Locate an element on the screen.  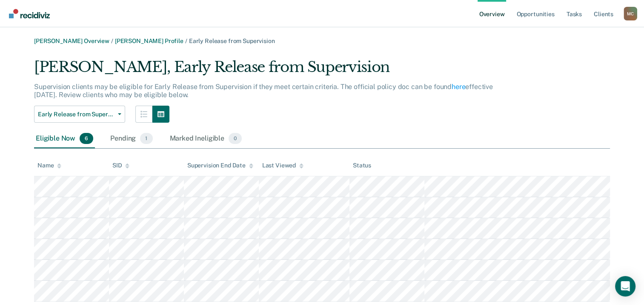
div: Marked Ineligible0 is located at coordinates (206, 139).